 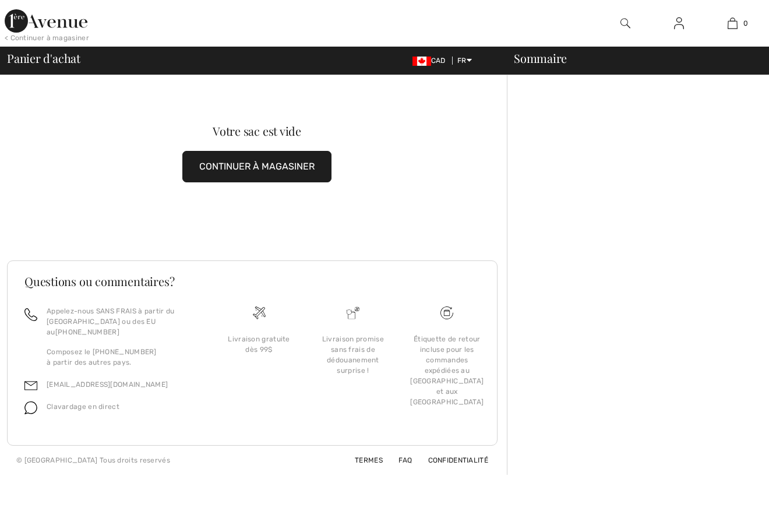 I want to click on button: CONTINUER À MAGASINER, so click(x=257, y=167).